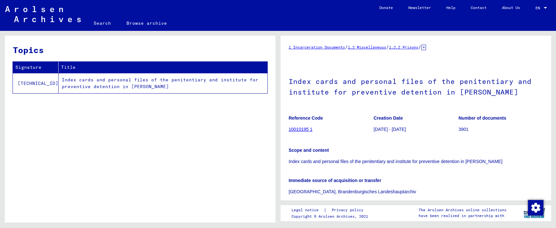 This screenshot has height=228, width=556. Describe the element at coordinates (163, 83) in the screenshot. I see `td: Index cards and personal files of the penitentiary and institute for preventive detention in [PER...` at that location.